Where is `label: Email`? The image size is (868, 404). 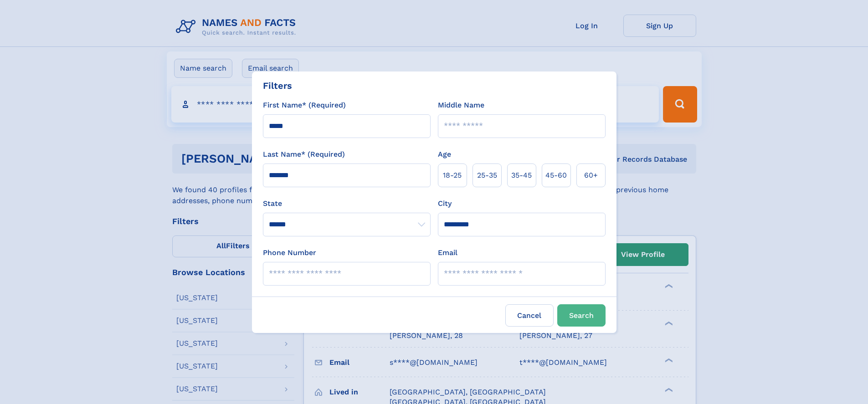
label: Email is located at coordinates (448, 253).